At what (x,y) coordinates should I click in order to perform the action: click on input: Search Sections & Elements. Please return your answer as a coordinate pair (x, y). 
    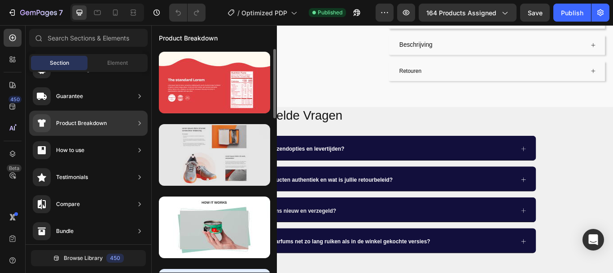
    Looking at the image, I should click on (88, 38).